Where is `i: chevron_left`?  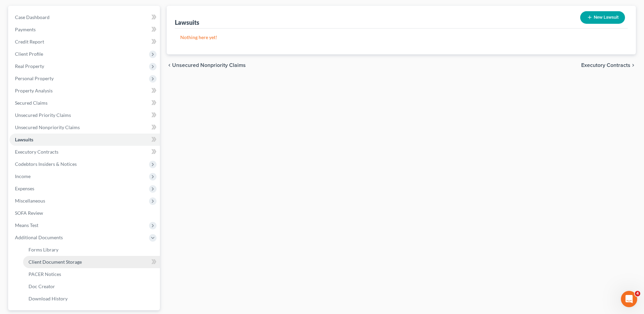
i: chevron_left is located at coordinates (170, 65).